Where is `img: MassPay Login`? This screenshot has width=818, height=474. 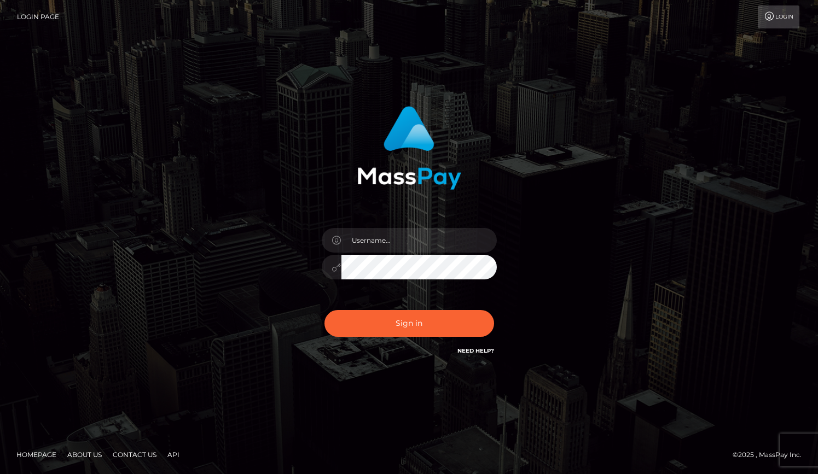
img: MassPay Login is located at coordinates (409, 148).